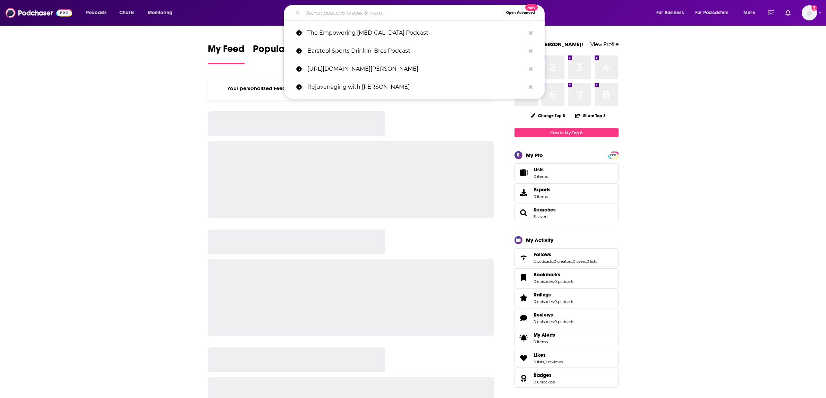 This screenshot has width=826, height=398. I want to click on a: Lists, so click(567, 173).